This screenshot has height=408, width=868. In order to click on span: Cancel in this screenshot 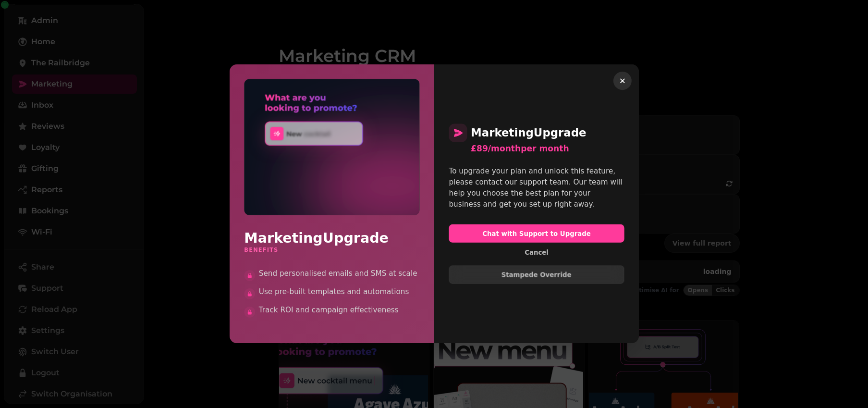, I will do `click(537, 252)`.